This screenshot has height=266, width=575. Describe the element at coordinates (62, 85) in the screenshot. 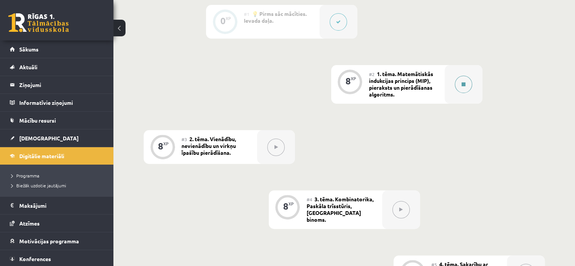

I see `legend: Ziņojumi` at that location.